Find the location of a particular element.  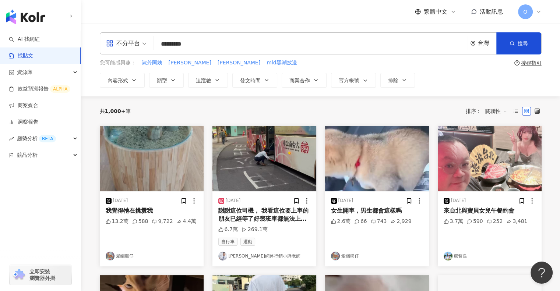

div: 3,481 is located at coordinates (517, 222).